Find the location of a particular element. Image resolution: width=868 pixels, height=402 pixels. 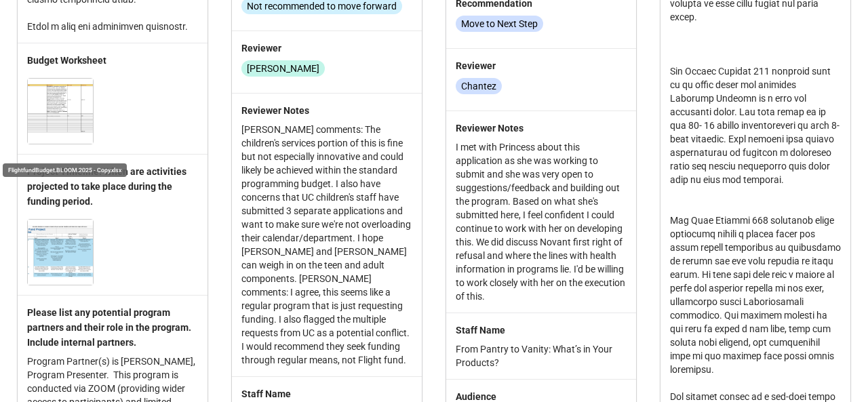

div: Chantez is located at coordinates (479, 86).